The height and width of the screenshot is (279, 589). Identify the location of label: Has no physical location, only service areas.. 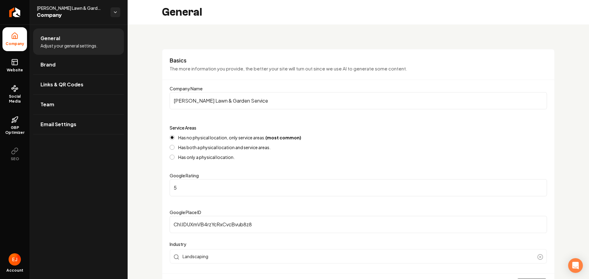
(240, 138).